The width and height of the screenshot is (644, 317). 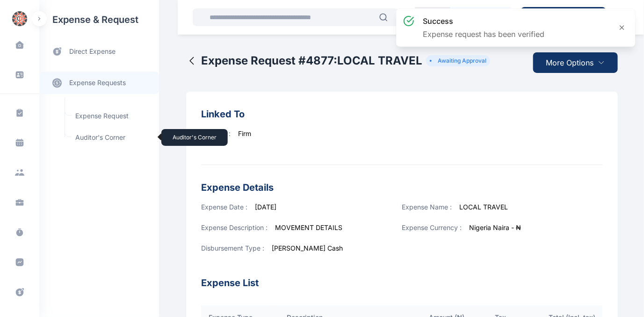 What do you see at coordinates (112, 116) in the screenshot?
I see `span: Expense Request` at bounding box center [112, 116].